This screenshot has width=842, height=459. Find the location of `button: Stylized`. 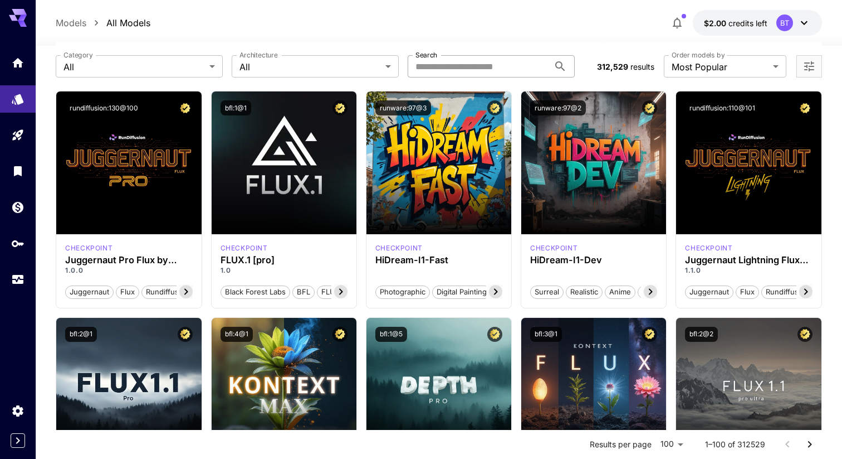

button: Stylized is located at coordinates (656, 291).